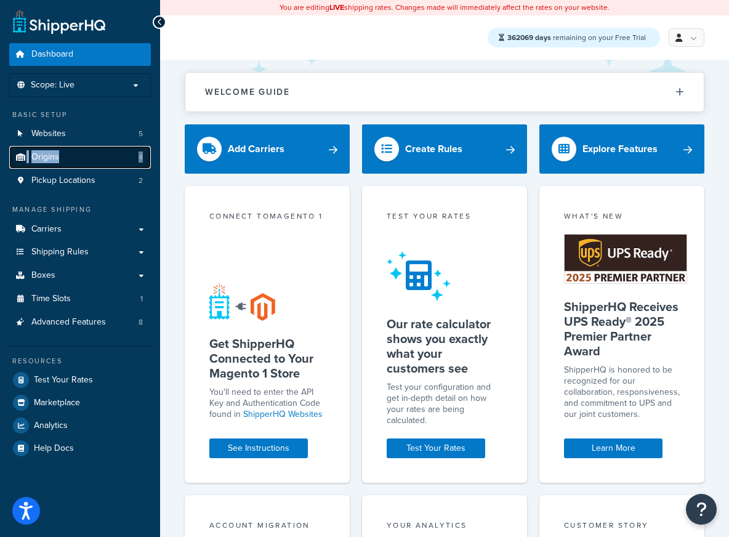 This screenshot has width=729, height=537. Describe the element at coordinates (267, 149) in the screenshot. I see `a: Add Carriers` at that location.